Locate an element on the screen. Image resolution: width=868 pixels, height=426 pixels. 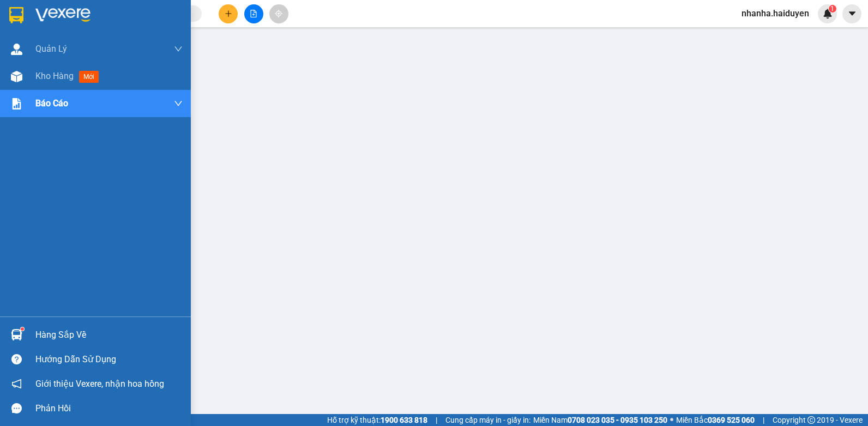
span: message is located at coordinates (16, 408).